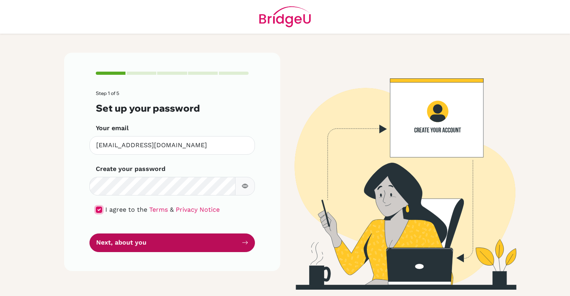 The height and width of the screenshot is (296, 570). I want to click on input: Insert your email*, so click(172, 145).